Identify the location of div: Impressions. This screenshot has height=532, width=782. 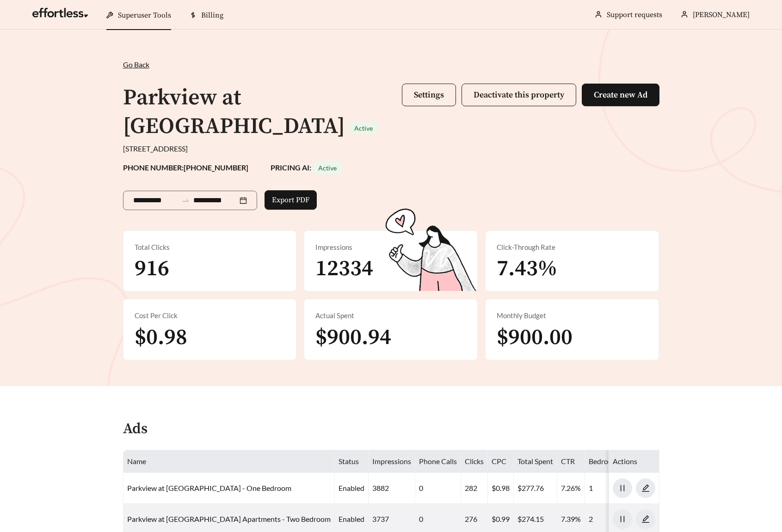
(391, 247).